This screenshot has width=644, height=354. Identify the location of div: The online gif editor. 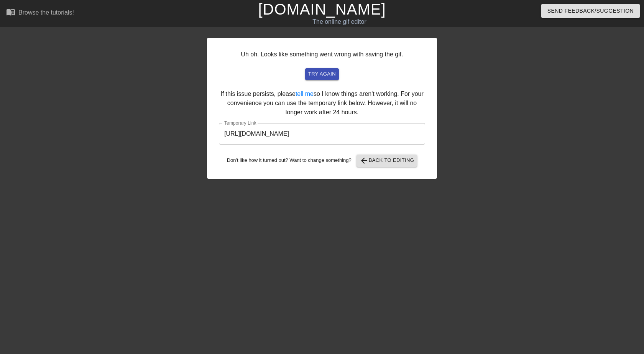
(339, 22).